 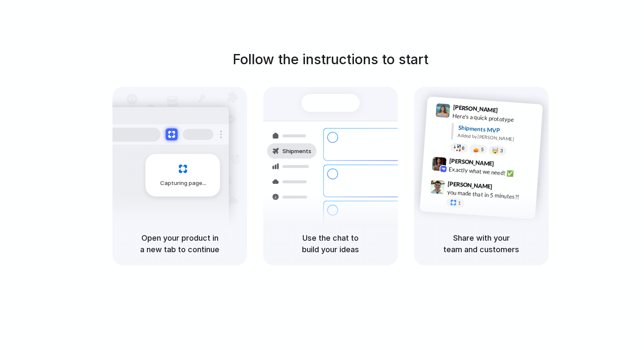 I want to click on span: 9:47 AM, so click(x=503, y=189).